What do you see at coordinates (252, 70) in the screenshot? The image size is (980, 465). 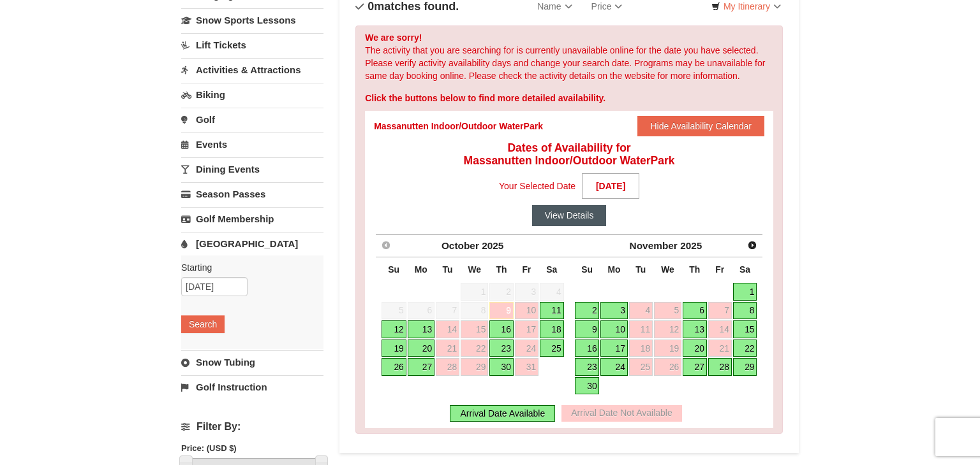 I see `a: Activities & Attractions` at bounding box center [252, 70].